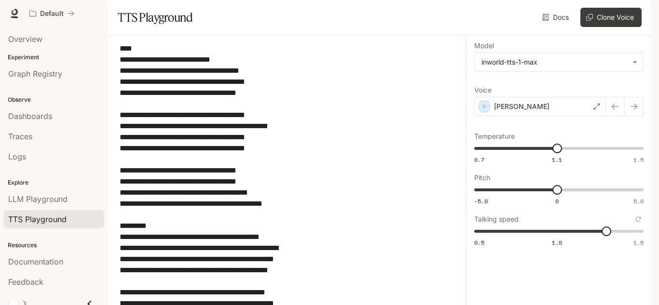 The width and height of the screenshot is (659, 305). Describe the element at coordinates (52, 14) in the screenshot. I see `button: All workspaces` at that location.